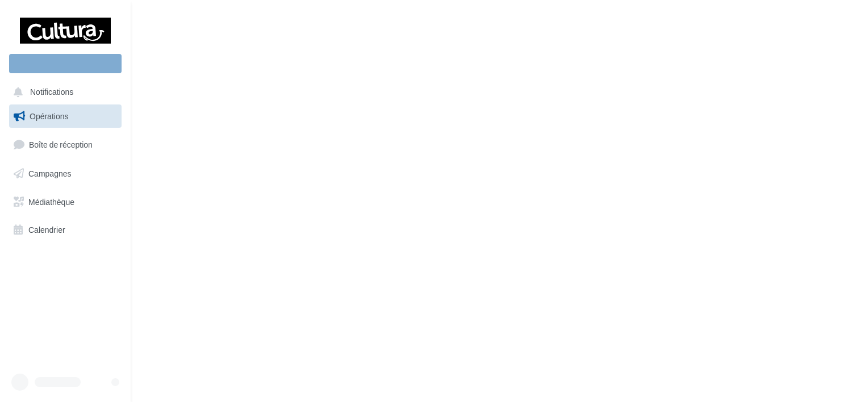  I want to click on a: Opérations, so click(65, 116).